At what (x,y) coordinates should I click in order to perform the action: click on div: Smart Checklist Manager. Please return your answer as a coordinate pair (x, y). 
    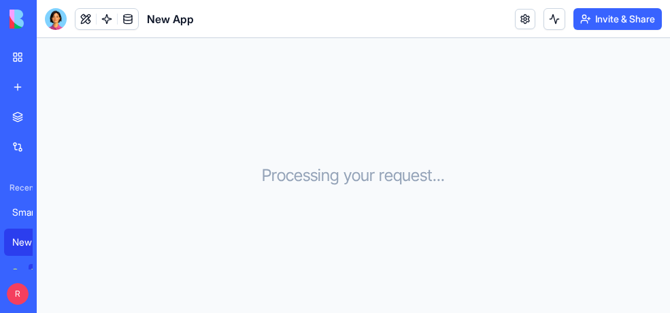
    Looking at the image, I should click on (31, 212).